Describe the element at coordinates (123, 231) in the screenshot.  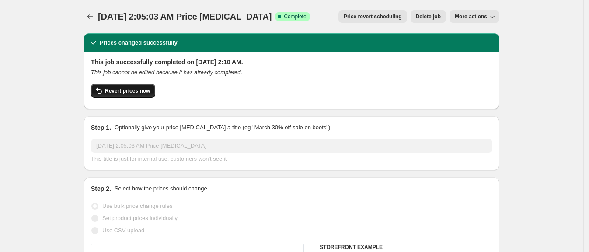
I see `span: Use CSV upload` at that location.